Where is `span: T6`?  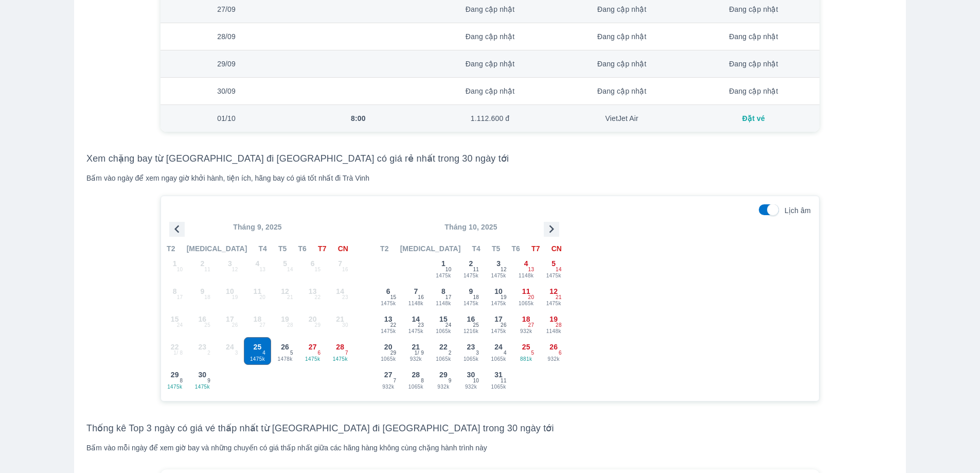 span: T6 is located at coordinates (516, 248).